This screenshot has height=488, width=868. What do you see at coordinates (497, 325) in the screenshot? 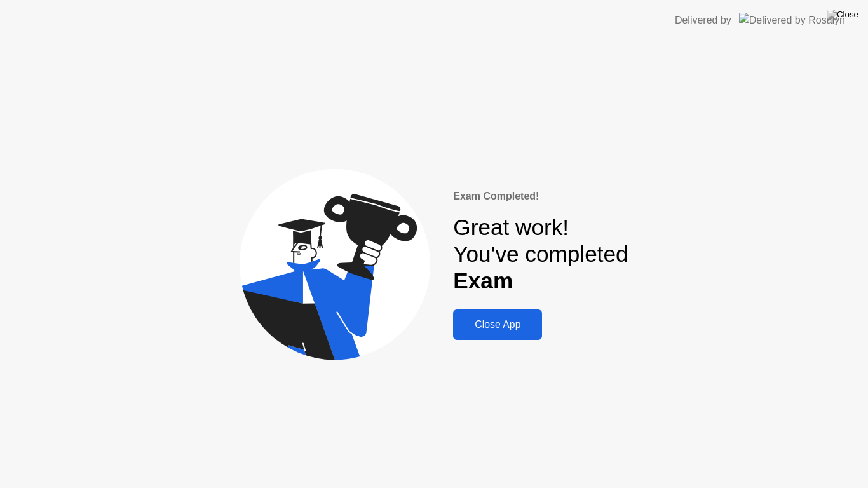
I see `div: Close App` at bounding box center [497, 325].